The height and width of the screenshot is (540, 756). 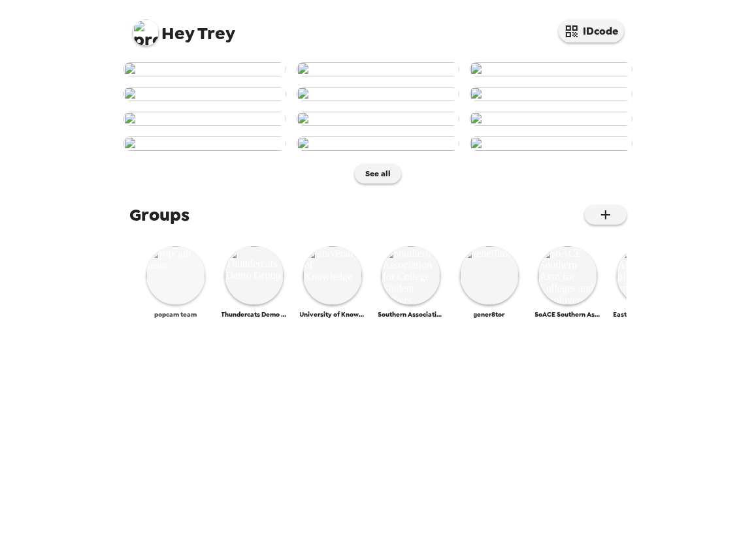 I want to click on span: Groups, so click(x=160, y=215).